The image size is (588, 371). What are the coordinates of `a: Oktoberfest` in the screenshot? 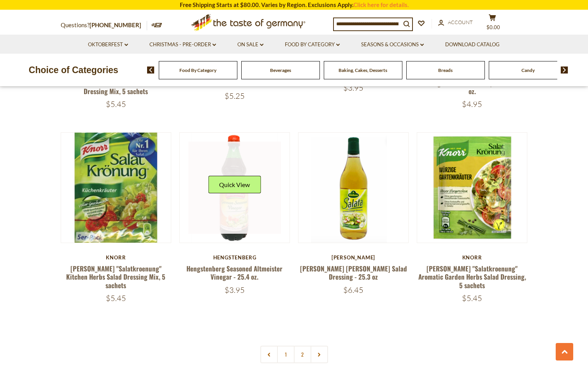 It's located at (108, 45).